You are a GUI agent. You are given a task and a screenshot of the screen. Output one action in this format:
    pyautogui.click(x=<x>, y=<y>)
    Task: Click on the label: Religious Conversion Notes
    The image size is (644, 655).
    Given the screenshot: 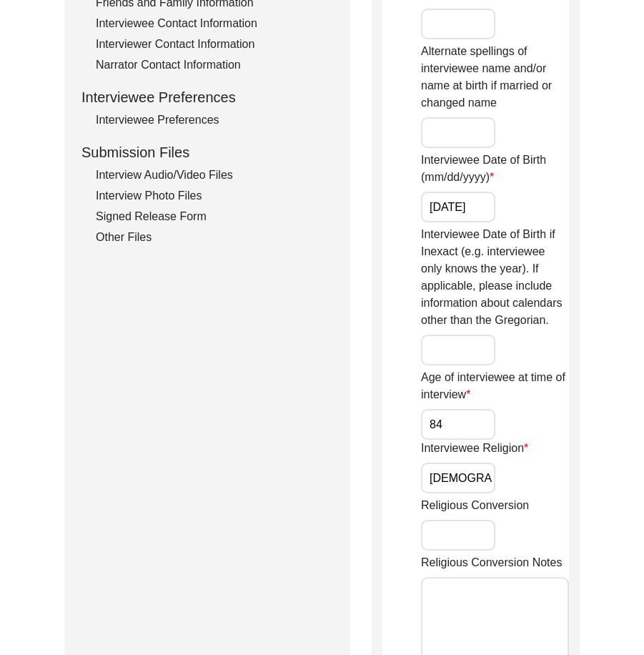 What is the action you would take?
    pyautogui.click(x=491, y=562)
    